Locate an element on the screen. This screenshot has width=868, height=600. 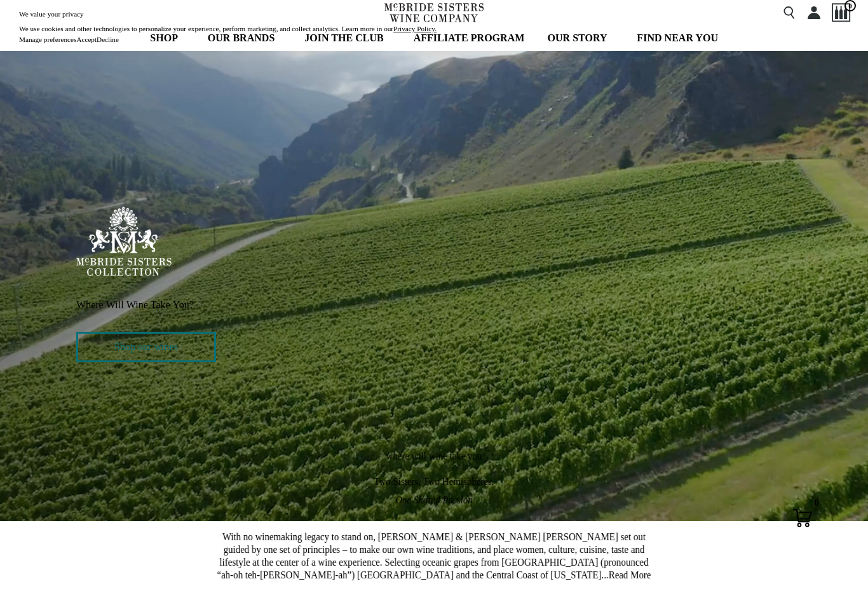
button: Mobile Menu Trigger is located at coordinates (40, 13).